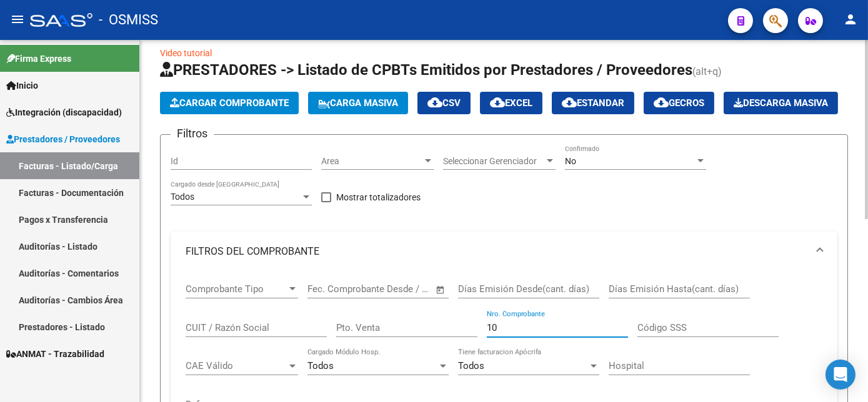 The height and width of the screenshot is (402, 868). Describe the element at coordinates (64, 112) in the screenshot. I see `span: Integración (discapacidad)` at that location.